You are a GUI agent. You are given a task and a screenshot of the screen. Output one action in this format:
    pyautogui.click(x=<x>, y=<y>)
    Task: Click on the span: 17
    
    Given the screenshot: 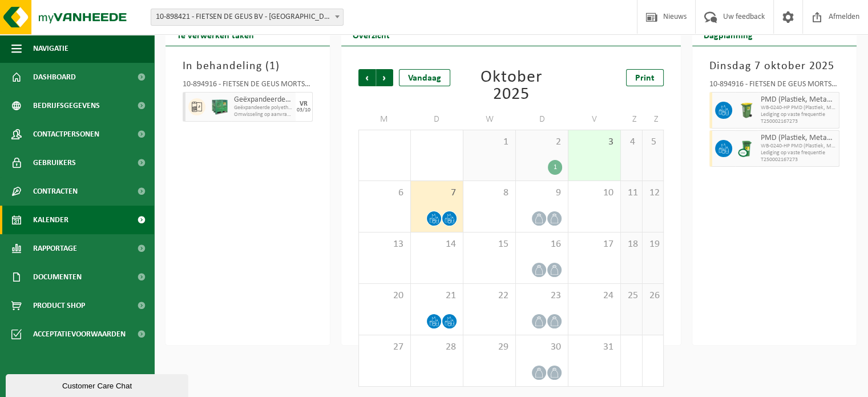 What is the action you would take?
    pyautogui.click(x=594, y=244)
    